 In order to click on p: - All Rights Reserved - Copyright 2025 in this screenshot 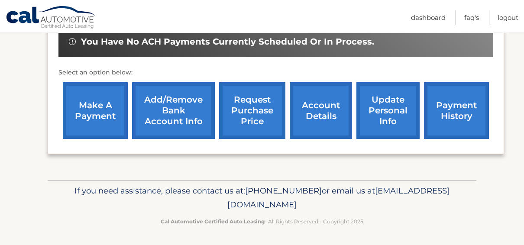, I will do `click(262, 221)`.